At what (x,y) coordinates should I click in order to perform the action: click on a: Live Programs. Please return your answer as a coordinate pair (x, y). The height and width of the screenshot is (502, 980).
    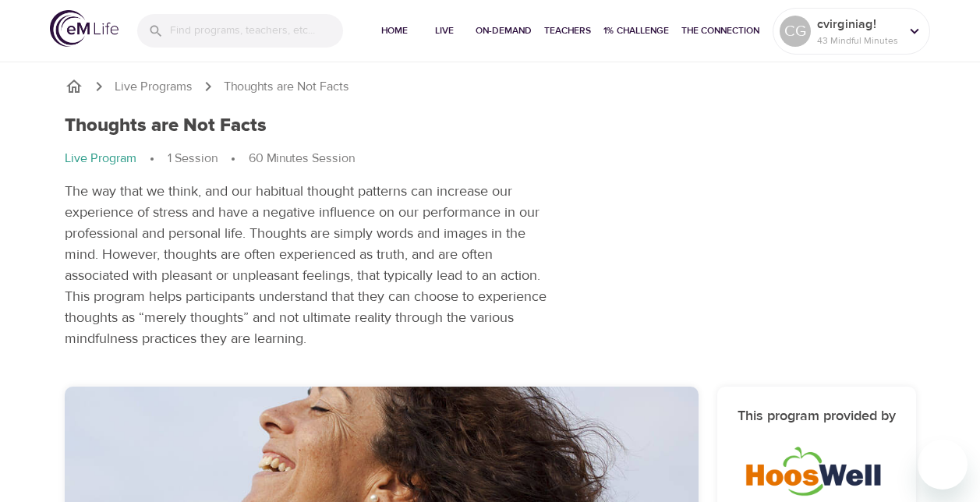
    Looking at the image, I should click on (154, 87).